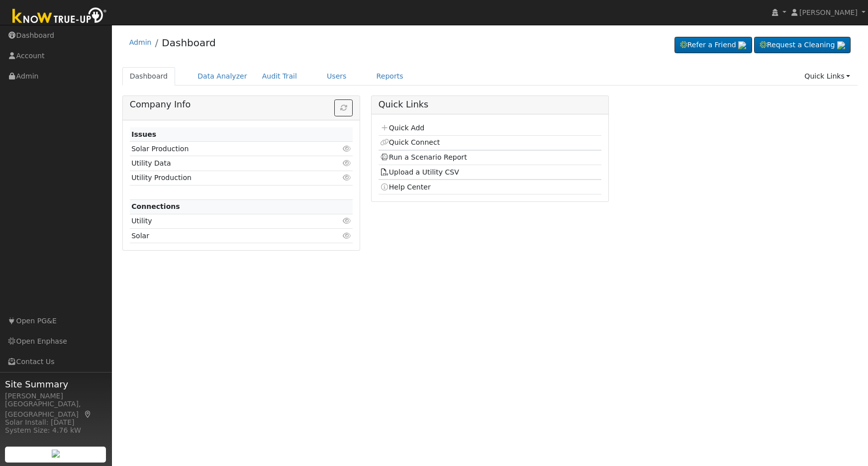  What do you see at coordinates (802, 46) in the screenshot?
I see `a: Request a Cleaning` at bounding box center [802, 46].